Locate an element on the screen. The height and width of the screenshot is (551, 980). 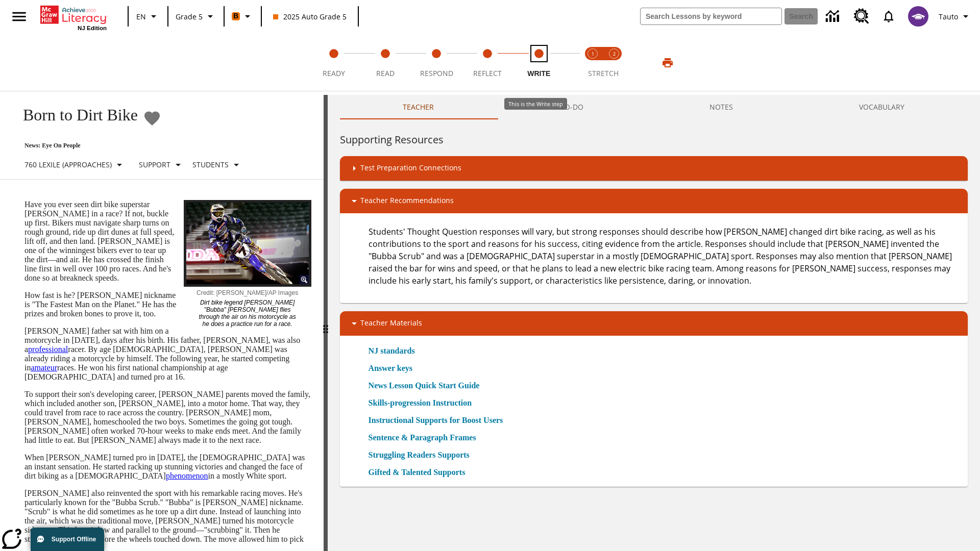
h1: Born to Dirt Bike is located at coordinates (75, 115).